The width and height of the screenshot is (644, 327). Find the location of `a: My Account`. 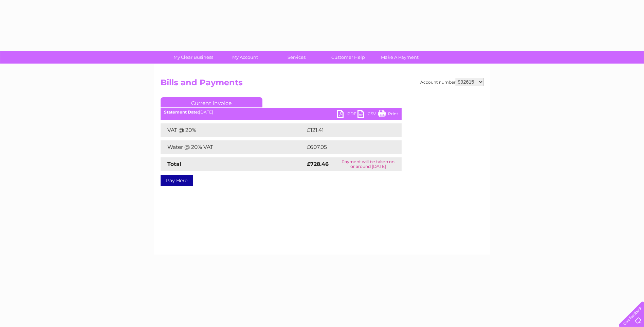

a: My Account is located at coordinates (245, 57).